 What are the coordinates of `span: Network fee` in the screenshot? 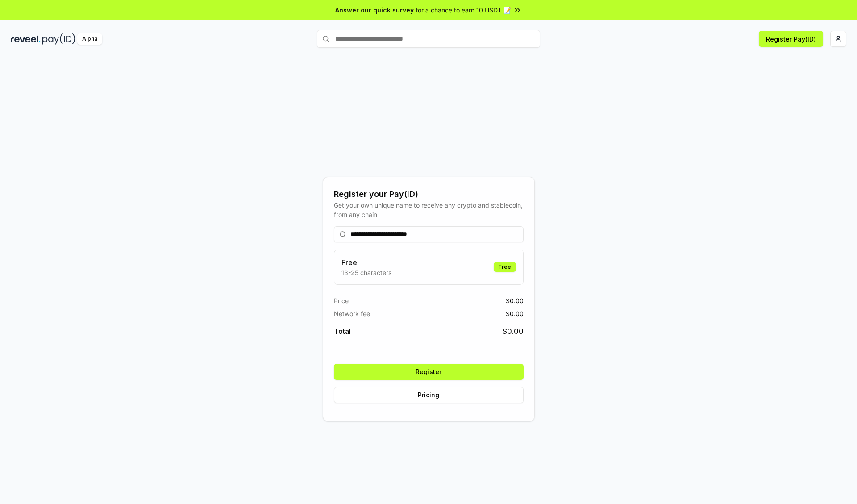 It's located at (352, 314).